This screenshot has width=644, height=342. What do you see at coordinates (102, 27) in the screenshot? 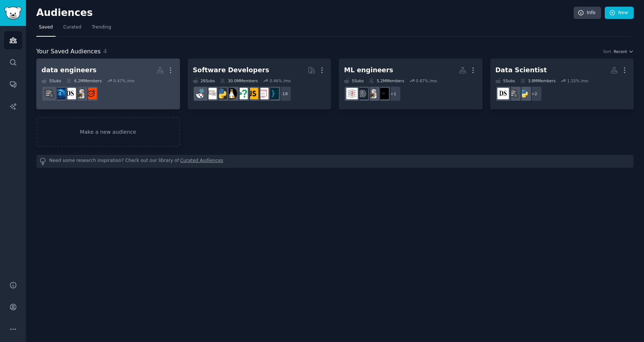
I see `span: Trending` at bounding box center [102, 27].